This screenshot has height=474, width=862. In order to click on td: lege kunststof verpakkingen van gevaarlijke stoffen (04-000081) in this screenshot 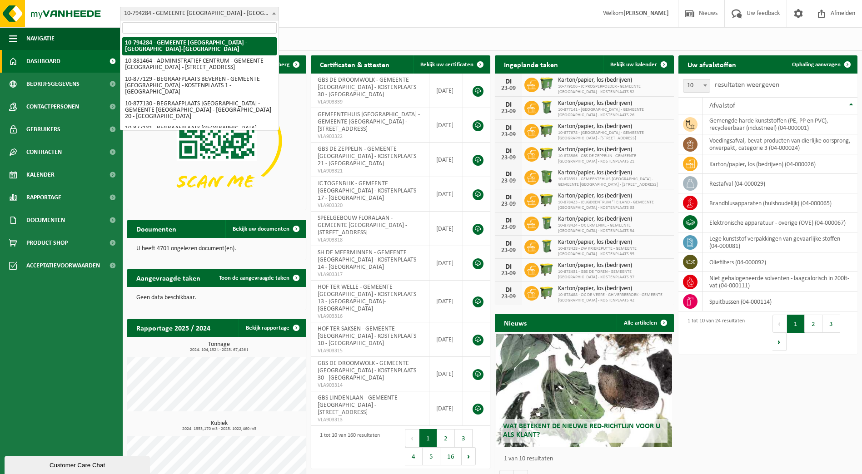, I will do `click(780, 243)`.